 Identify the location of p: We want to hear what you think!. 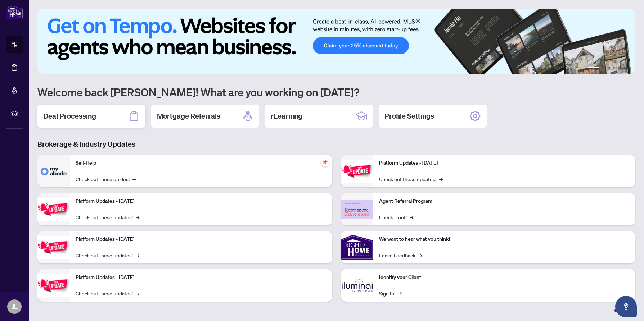
(504, 240).